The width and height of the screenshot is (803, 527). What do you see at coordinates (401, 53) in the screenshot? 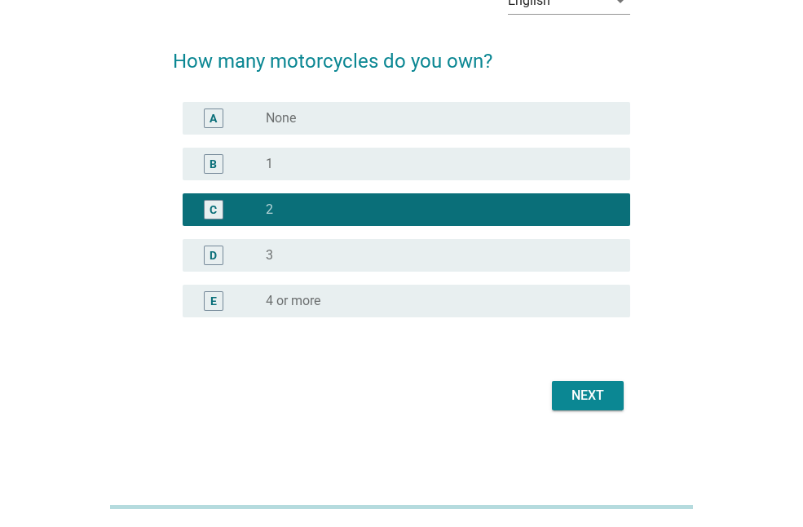
I see `h2: How many motorcycles do you own?` at bounding box center [401, 53].